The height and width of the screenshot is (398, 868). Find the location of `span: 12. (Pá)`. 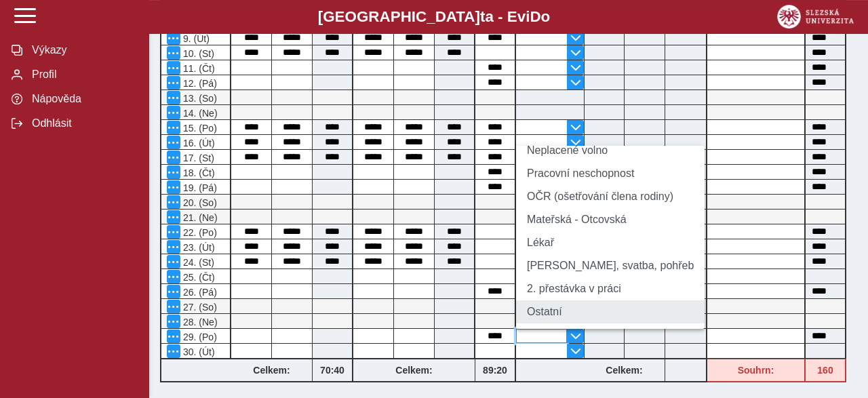

span: 12. (Pá) is located at coordinates (198, 83).